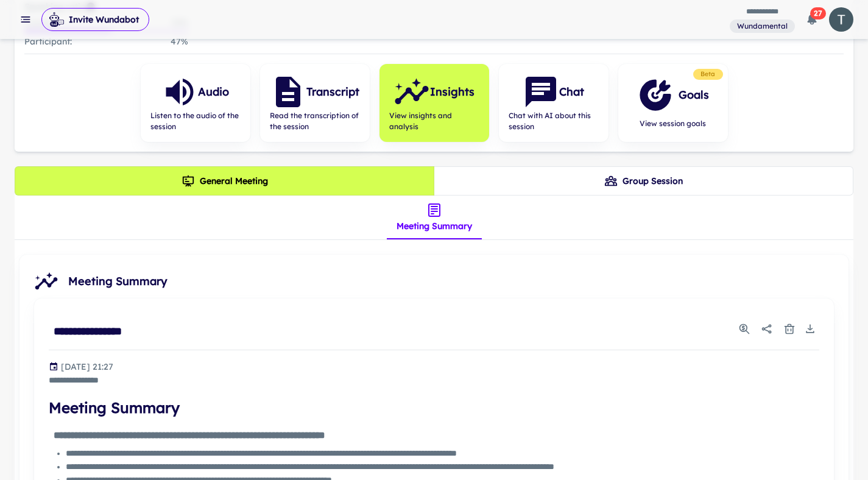 This screenshot has width=868, height=480. Describe the element at coordinates (213, 92) in the screenshot. I see `h6: Audio` at that location.